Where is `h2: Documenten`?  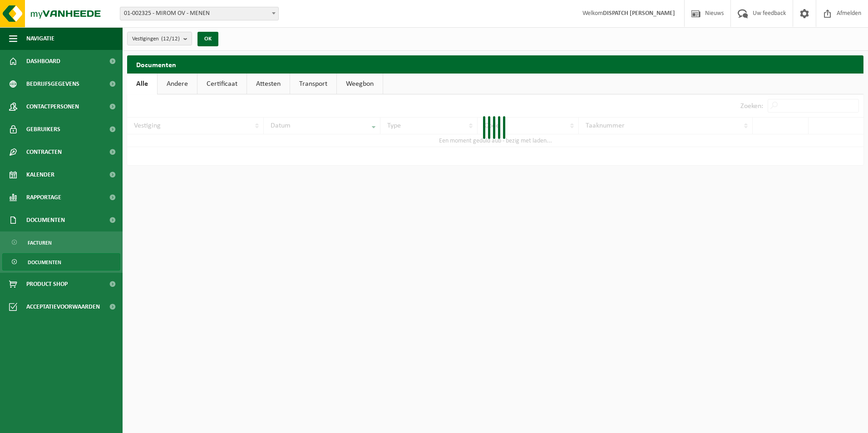
h2: Documenten is located at coordinates (495, 64).